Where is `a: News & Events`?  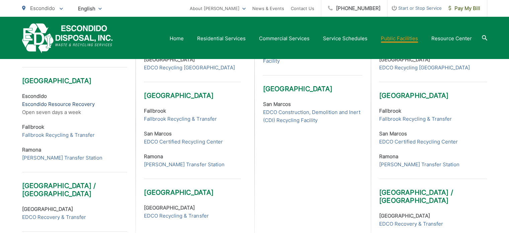 a: News & Events is located at coordinates (268, 8).